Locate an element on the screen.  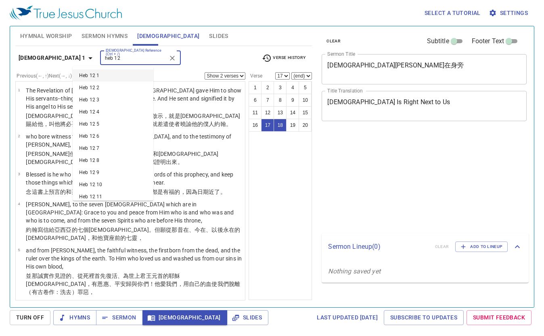
wg1163: 快 is located at coordinates (155, 124).